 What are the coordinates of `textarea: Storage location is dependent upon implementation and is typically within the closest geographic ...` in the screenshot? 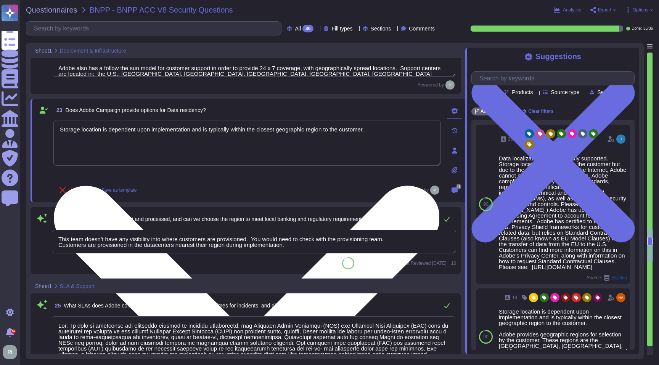 It's located at (247, 143).